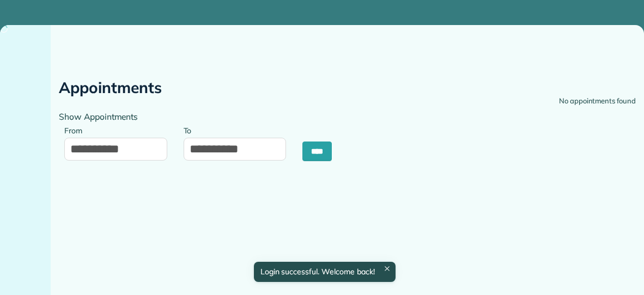  Describe the element at coordinates (190, 130) in the screenshot. I see `label: To` at that location.